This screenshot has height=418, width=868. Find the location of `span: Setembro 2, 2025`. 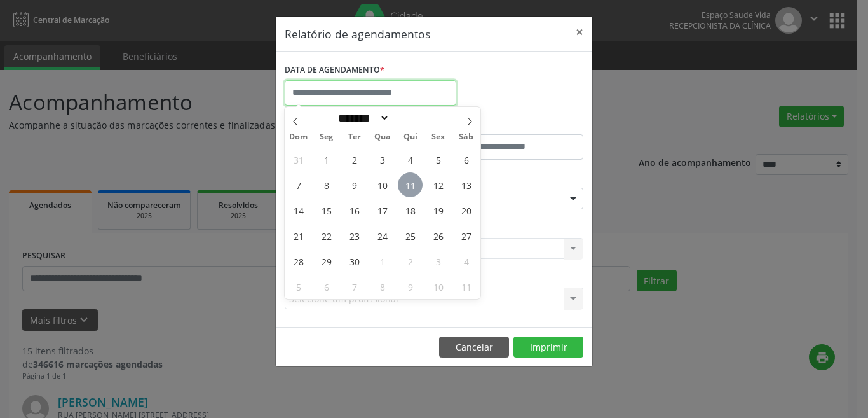

span: Setembro 2, 2025 is located at coordinates (354, 159).